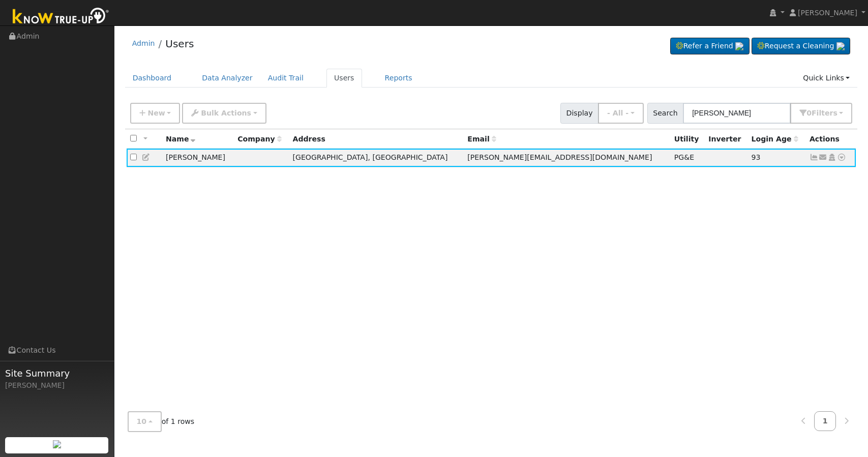 The image size is (868, 457). I want to click on a: Refer a Friend, so click(710, 46).